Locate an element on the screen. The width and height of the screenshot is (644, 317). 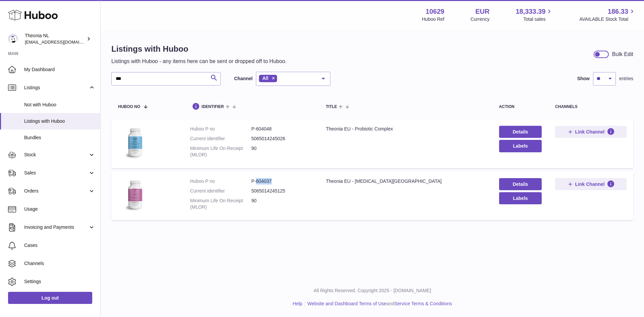
span: Cases is located at coordinates (60, 245).